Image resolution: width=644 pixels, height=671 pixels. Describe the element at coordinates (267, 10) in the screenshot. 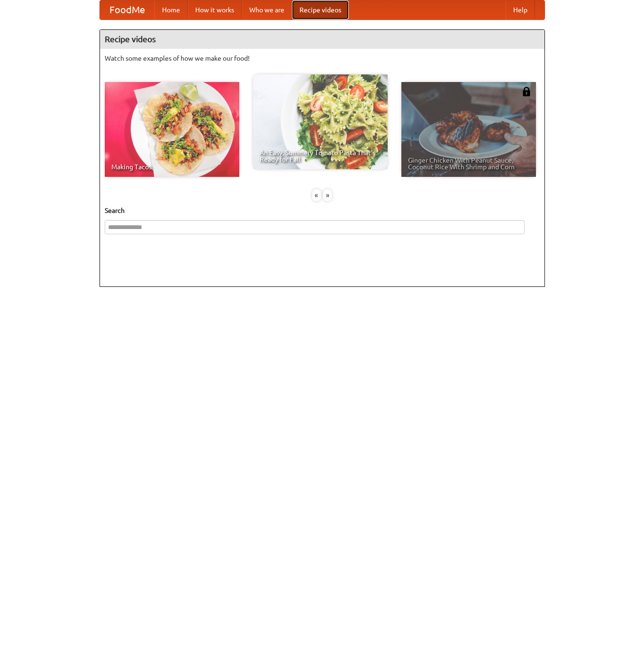

I see `a: Who we are` at that location.